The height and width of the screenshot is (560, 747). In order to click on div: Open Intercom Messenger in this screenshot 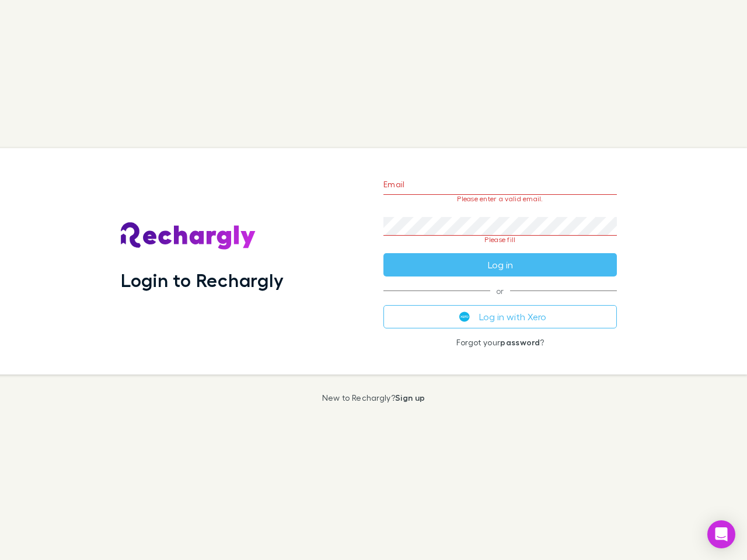, I will do `click(721, 534)`.